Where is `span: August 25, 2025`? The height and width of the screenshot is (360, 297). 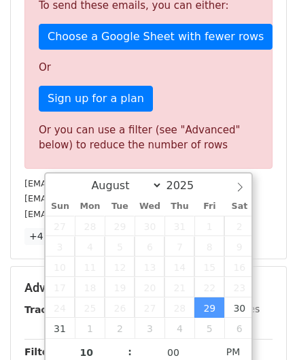
span: August 25, 2025 is located at coordinates (90, 307).